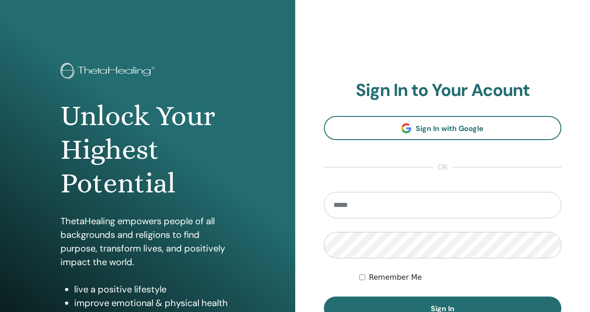 The image size is (590, 312). What do you see at coordinates (147, 150) in the screenshot?
I see `h1: Unlock Your Highest Potential` at bounding box center [147, 150].